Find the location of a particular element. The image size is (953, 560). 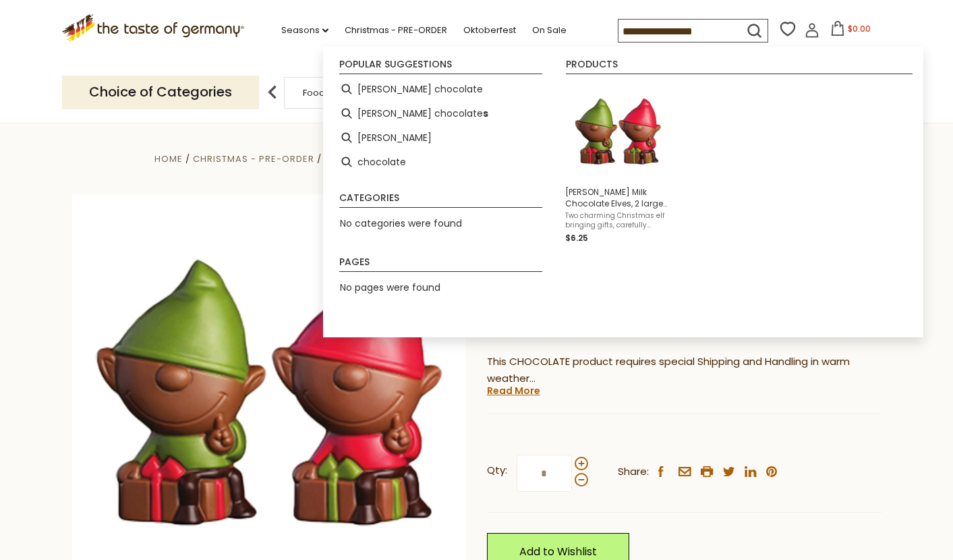

p: Choice of Categories is located at coordinates (160, 92).